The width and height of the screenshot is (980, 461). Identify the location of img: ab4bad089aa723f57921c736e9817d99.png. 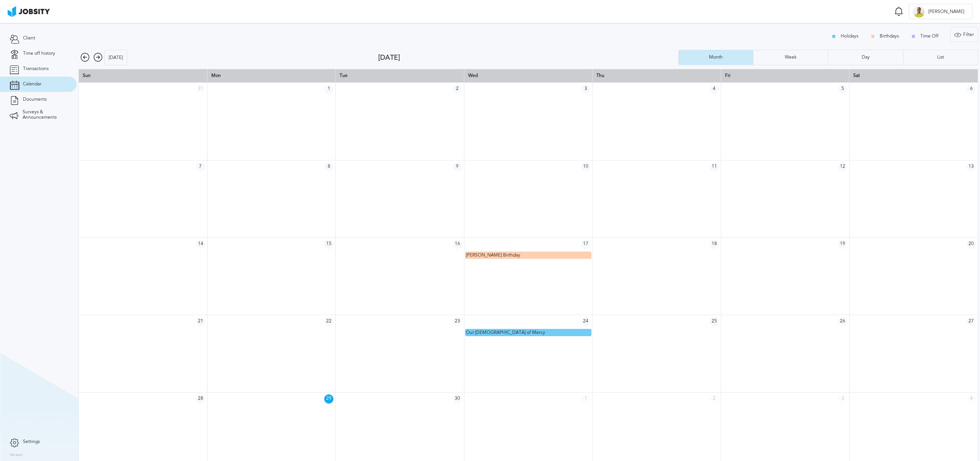
(28, 11).